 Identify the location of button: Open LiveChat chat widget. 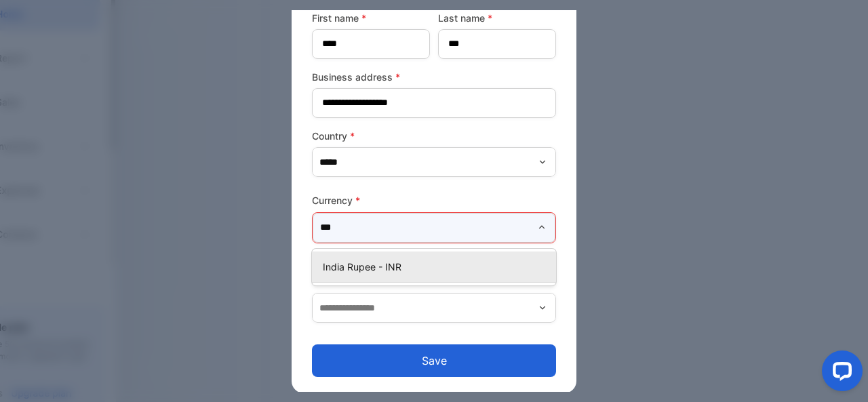
(31, 26).